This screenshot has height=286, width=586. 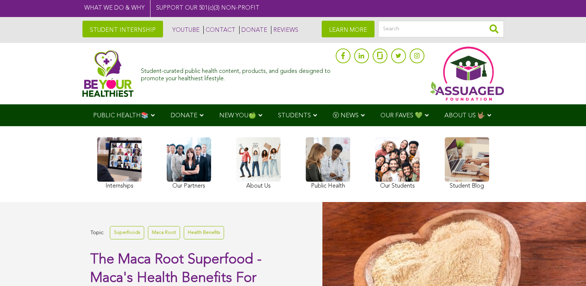 What do you see at coordinates (441, 29) in the screenshot?
I see `input: Search` at bounding box center [441, 29].